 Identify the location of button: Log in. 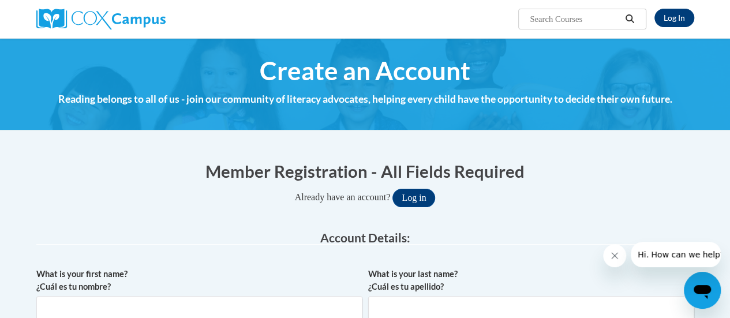
(414, 198).